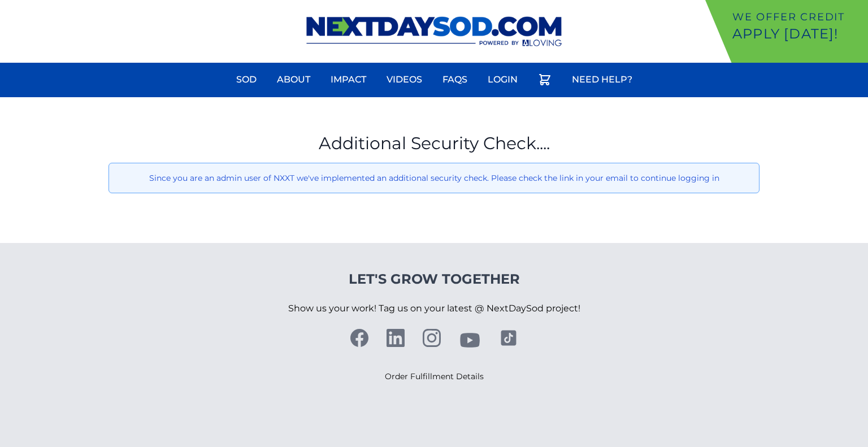  I want to click on a: Need Help?, so click(602, 80).